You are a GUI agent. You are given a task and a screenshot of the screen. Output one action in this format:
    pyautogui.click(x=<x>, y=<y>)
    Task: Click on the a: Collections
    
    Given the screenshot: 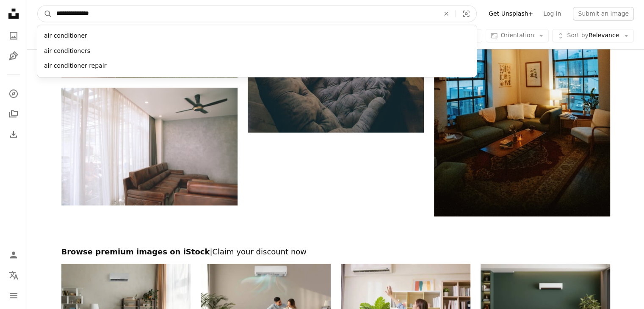 What is the action you would take?
    pyautogui.click(x=13, y=114)
    